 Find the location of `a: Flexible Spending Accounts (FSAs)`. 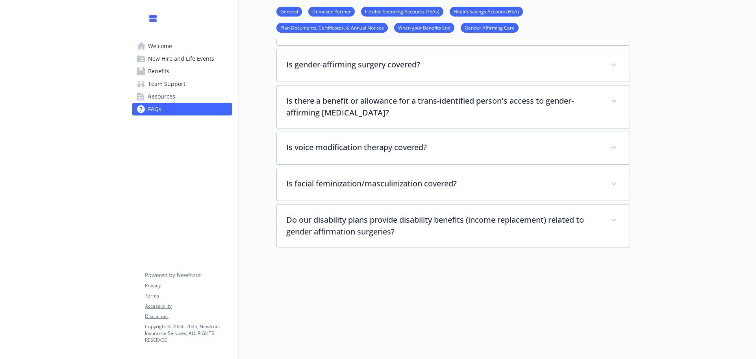

a: Flexible Spending Accounts (FSAs) is located at coordinates (402, 11).